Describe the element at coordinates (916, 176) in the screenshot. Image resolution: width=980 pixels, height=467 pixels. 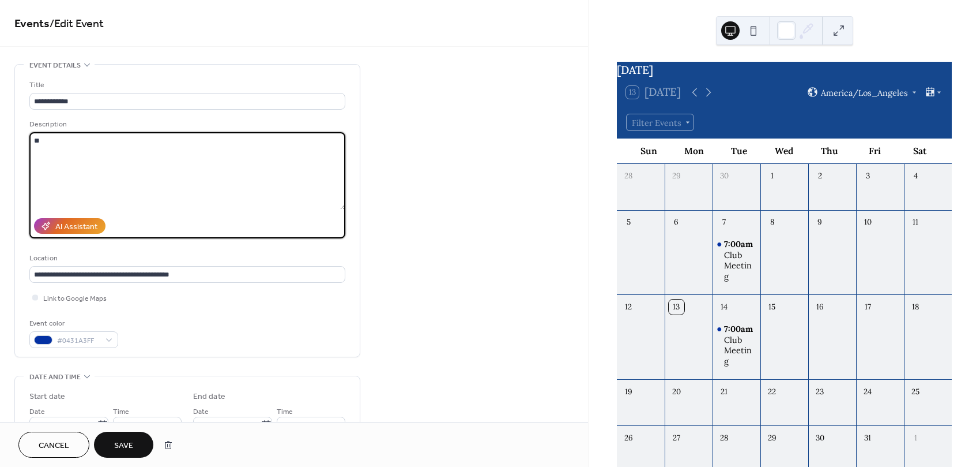
I see `div: 4` at that location.